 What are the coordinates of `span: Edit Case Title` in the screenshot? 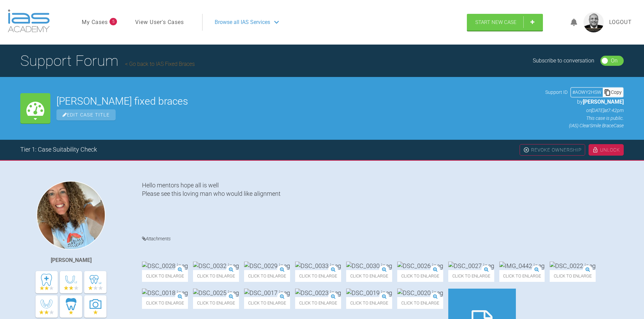 It's located at (86, 115).